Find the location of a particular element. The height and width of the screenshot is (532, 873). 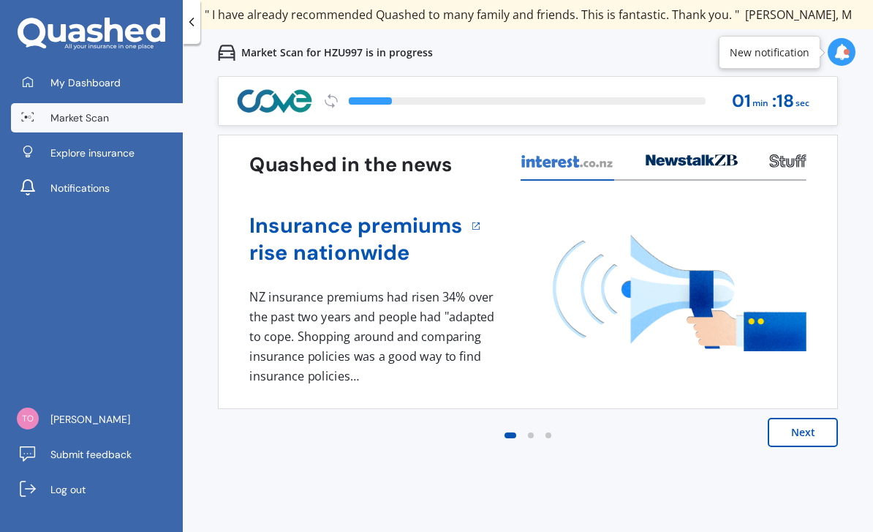

a: Insurance premiums is located at coordinates (355, 225).